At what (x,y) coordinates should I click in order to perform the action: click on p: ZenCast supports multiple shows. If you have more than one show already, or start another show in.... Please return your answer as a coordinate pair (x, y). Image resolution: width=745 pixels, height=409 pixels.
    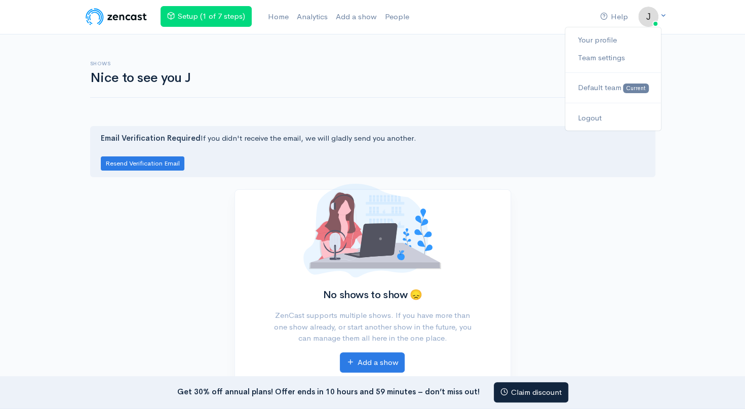
    Looking at the image, I should click on (372, 327).